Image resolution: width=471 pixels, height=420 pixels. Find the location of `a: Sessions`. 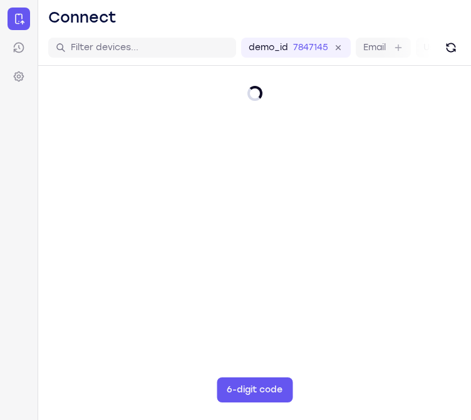

a: Sessions is located at coordinates (19, 48).